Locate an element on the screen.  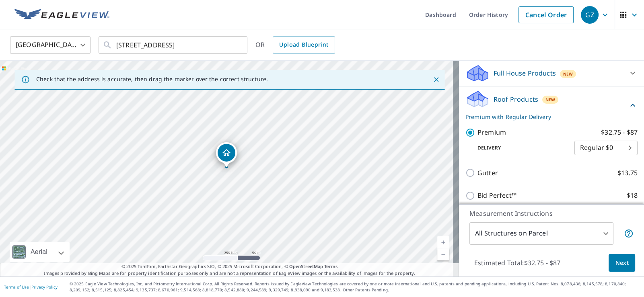
img: EV Logo is located at coordinates (62, 15).